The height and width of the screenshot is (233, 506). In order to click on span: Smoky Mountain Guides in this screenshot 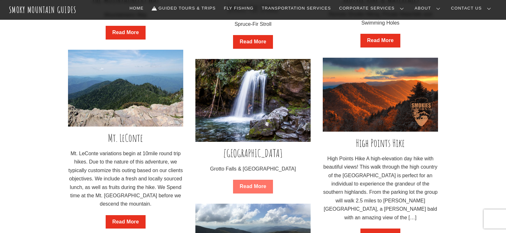, I will do `click(43, 10)`.